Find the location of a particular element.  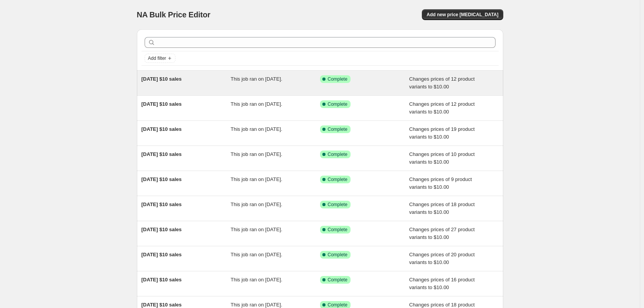

span: Changes prices of 9 product variants to $10.00 is located at coordinates (440, 183).